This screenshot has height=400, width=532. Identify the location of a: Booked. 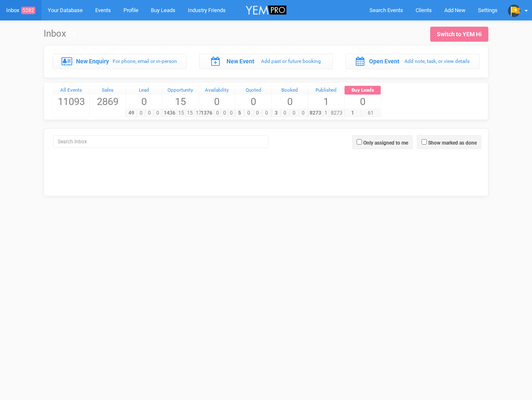
(290, 90).